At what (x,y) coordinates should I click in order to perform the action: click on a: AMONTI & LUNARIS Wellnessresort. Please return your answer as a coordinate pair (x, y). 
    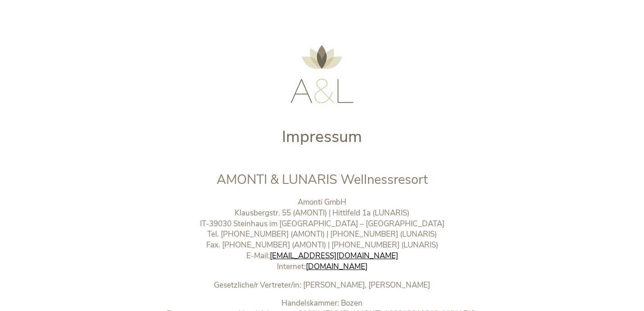
    Looking at the image, I should click on (322, 74).